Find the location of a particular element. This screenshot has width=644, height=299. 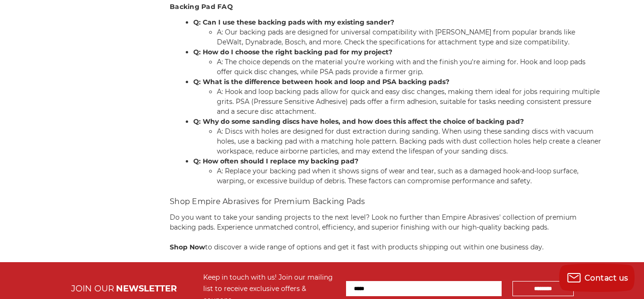

span: Do you want to take your sanding projects to the next level? Look no further than Empire Abrasive... is located at coordinates (373, 222).